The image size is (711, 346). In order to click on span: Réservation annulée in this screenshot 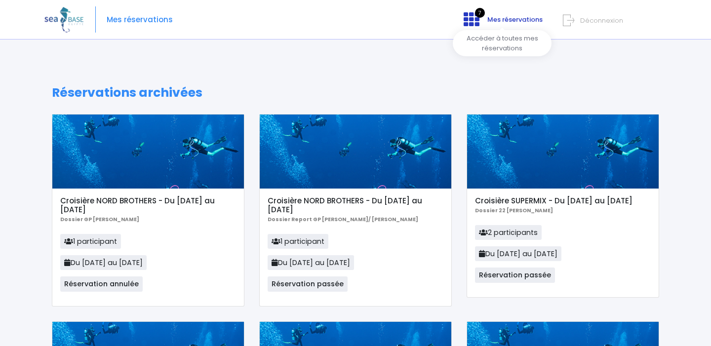, I will do `click(101, 284)`.